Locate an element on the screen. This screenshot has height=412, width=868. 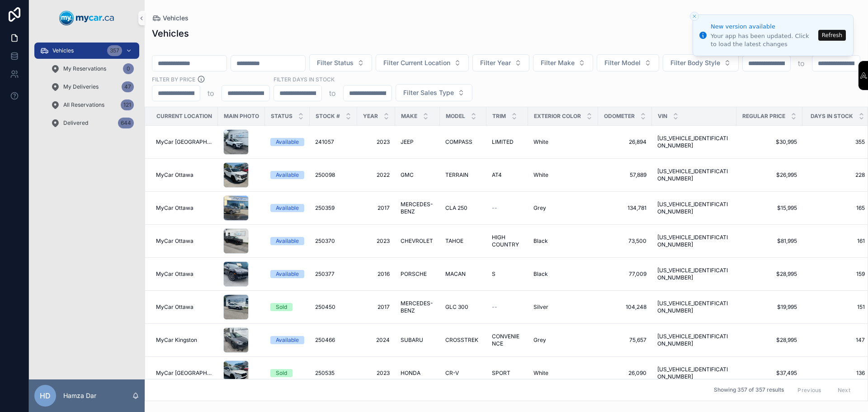
div: Your app has been updated. Click to load the latest changes is located at coordinates (763, 40).